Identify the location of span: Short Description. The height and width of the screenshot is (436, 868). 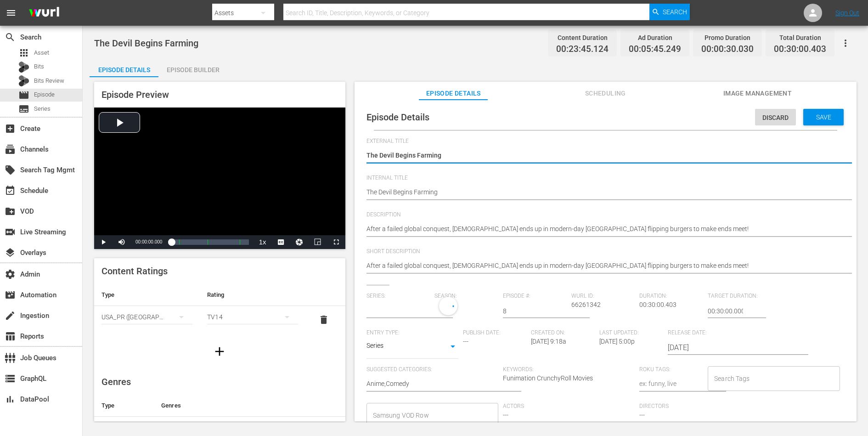
(603, 252).